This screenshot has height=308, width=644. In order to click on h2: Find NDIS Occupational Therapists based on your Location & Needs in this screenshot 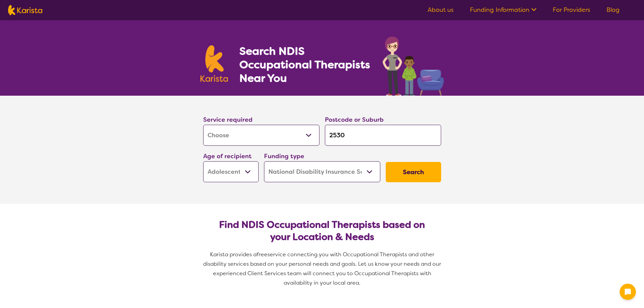, I will do `click(322, 231)`.